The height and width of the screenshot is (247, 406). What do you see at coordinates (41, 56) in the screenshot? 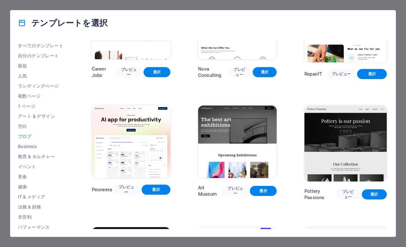
I see `button: 自分のテンプレート` at bounding box center [41, 56].